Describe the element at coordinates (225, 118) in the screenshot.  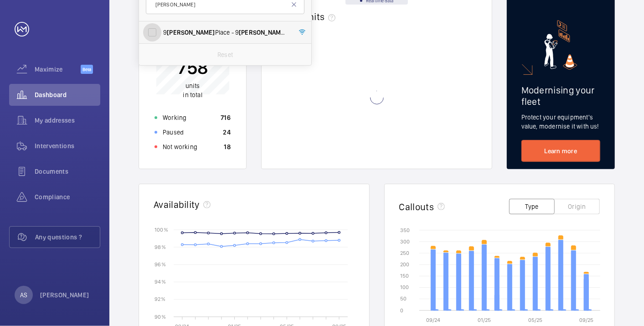
I see `p: 716` at that location.